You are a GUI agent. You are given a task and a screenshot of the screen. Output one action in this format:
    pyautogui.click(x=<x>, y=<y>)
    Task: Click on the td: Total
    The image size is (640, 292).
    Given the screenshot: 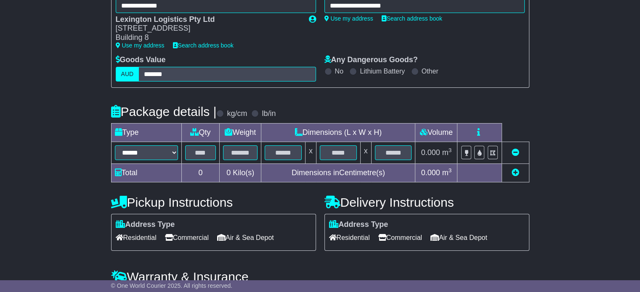 What is the action you would take?
    pyautogui.click(x=146, y=173)
    